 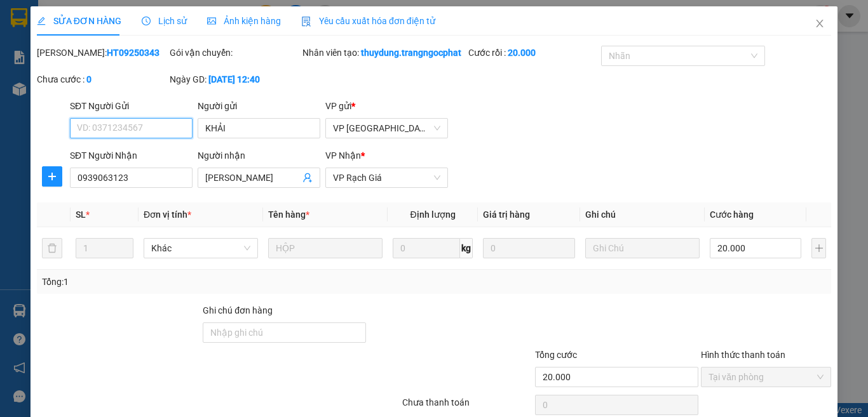 What do you see at coordinates (521, 52) in the screenshot?
I see `b: 20.000` at bounding box center [521, 52].